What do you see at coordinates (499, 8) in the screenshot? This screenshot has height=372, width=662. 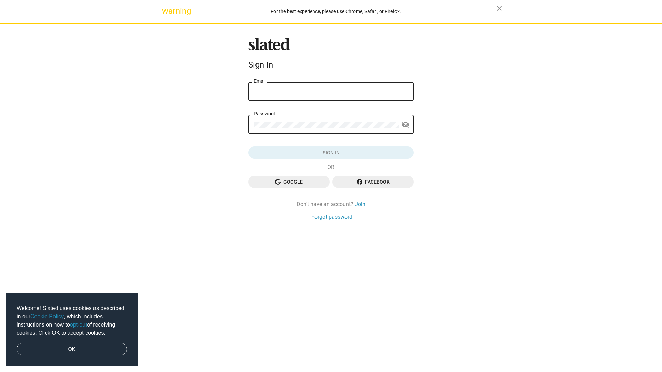 I see `mat-icon: close` at bounding box center [499, 8].